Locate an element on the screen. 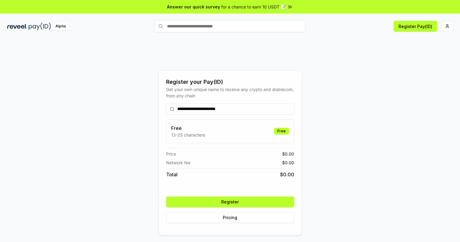  span: Total is located at coordinates (172, 175).